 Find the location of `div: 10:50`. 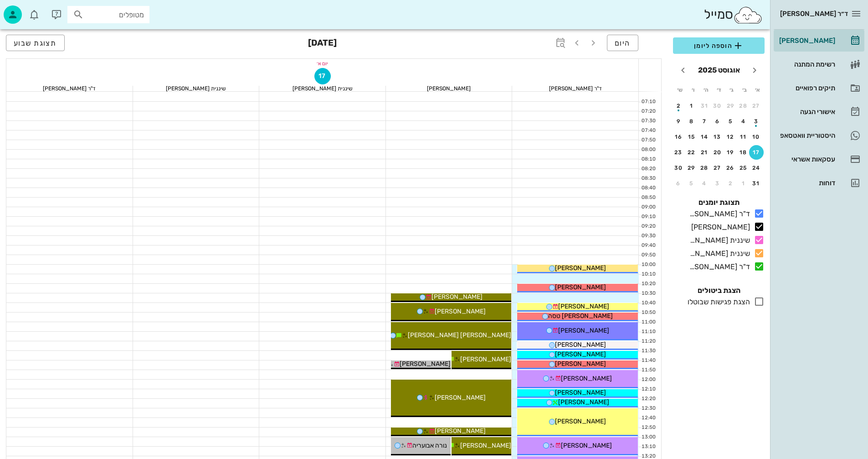

div: 10:50 is located at coordinates (648, 312).